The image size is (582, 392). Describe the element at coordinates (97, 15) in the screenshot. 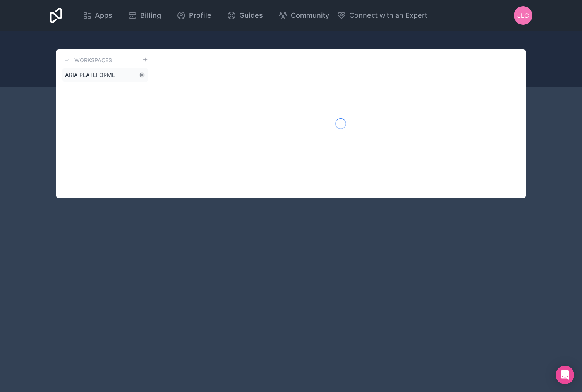

I see `a: Apps` at that location.